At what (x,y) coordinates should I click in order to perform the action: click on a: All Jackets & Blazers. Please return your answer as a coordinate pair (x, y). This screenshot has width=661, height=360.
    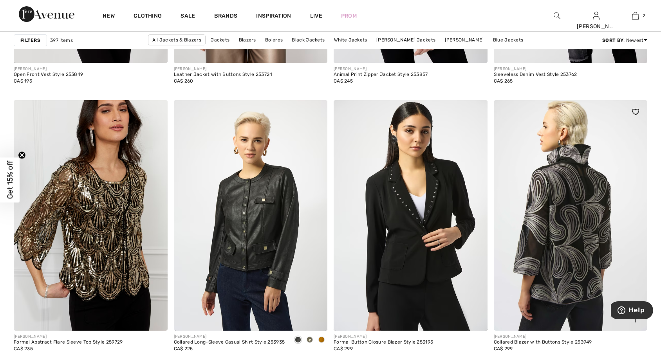
    Looking at the image, I should click on (177, 40).